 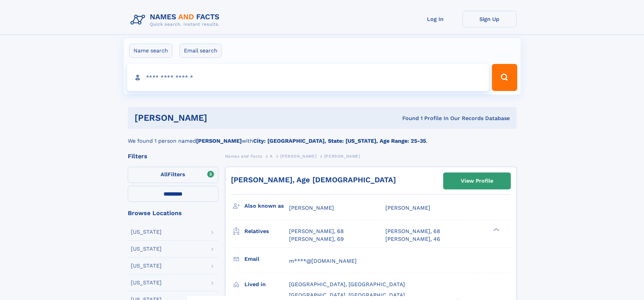 I want to click on div: Filters, so click(x=173, y=156).